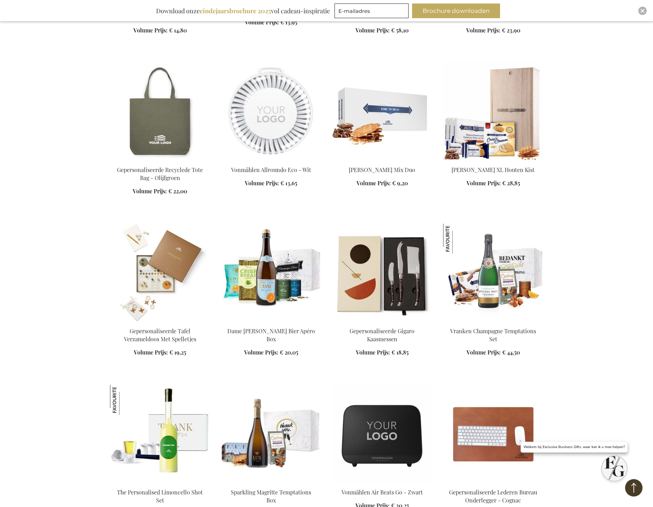  I want to click on img: Jules Destrooper XL Wooden Box Personalised 1, so click(493, 111).